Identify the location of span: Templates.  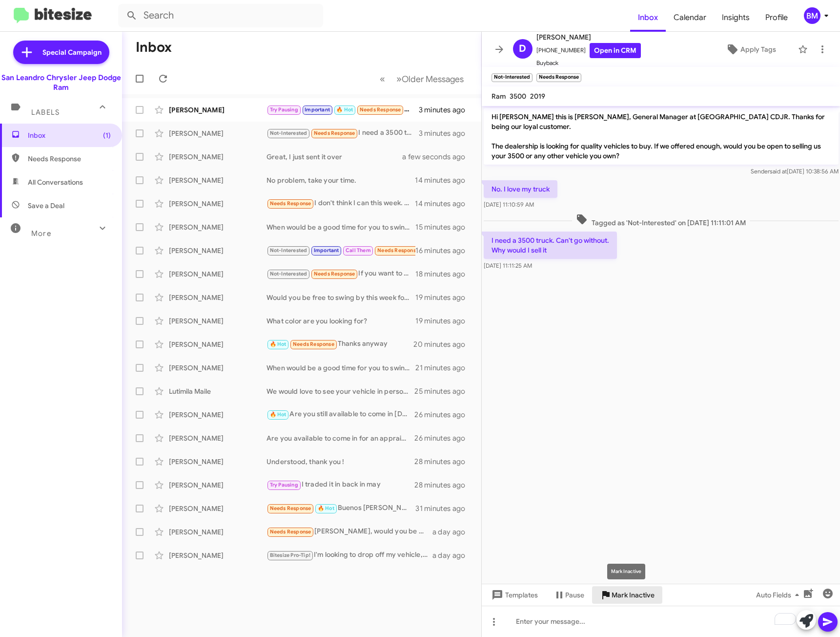
(514, 595).